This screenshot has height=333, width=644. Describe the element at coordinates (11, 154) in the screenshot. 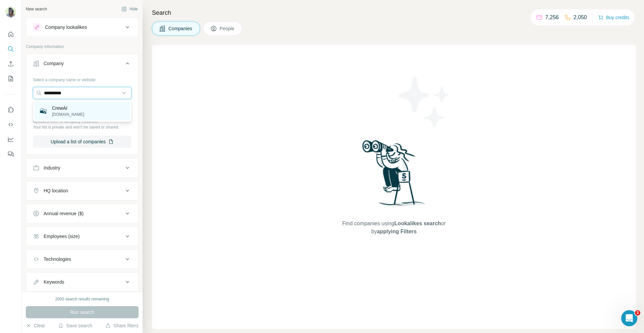

I see `button: Feedback` at that location.